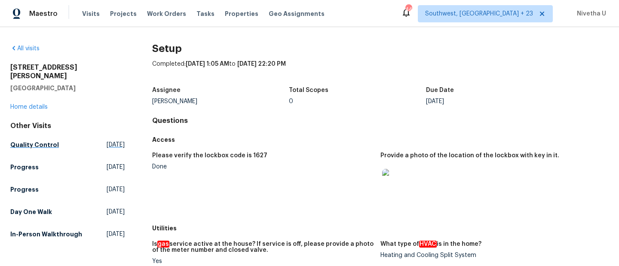 Image resolution: width=619 pixels, height=266 pixels. I want to click on h5: Assignee, so click(166, 90).